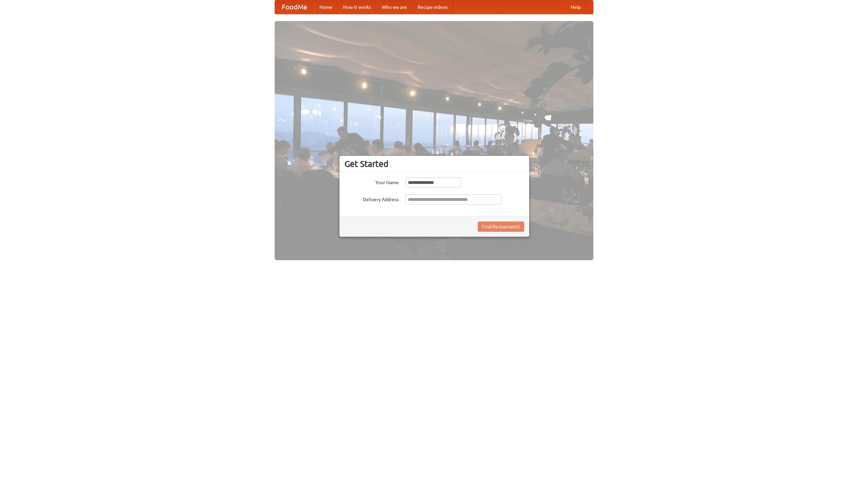  What do you see at coordinates (372, 181) in the screenshot?
I see `label: Your Name` at bounding box center [372, 181].